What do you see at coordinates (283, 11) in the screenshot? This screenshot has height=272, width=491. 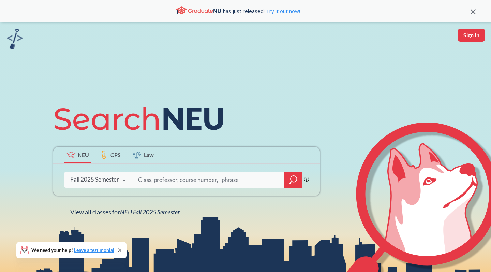 I see `a: Try it out now!` at bounding box center [283, 11].